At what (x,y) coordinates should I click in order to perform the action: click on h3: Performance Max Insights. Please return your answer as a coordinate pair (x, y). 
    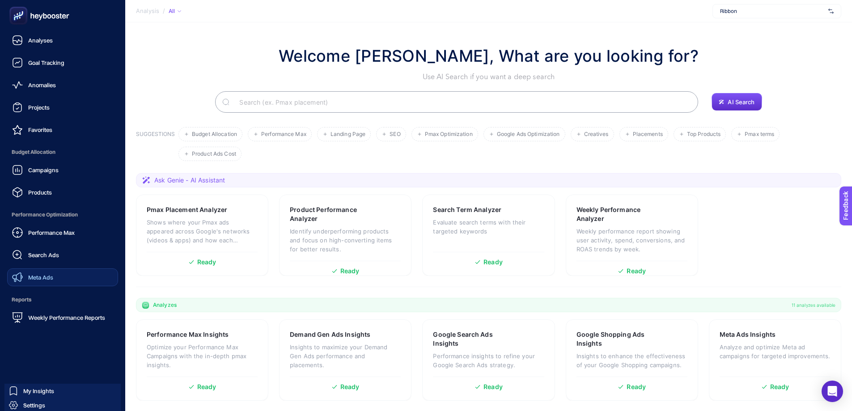
    Looking at the image, I should click on (187, 334).